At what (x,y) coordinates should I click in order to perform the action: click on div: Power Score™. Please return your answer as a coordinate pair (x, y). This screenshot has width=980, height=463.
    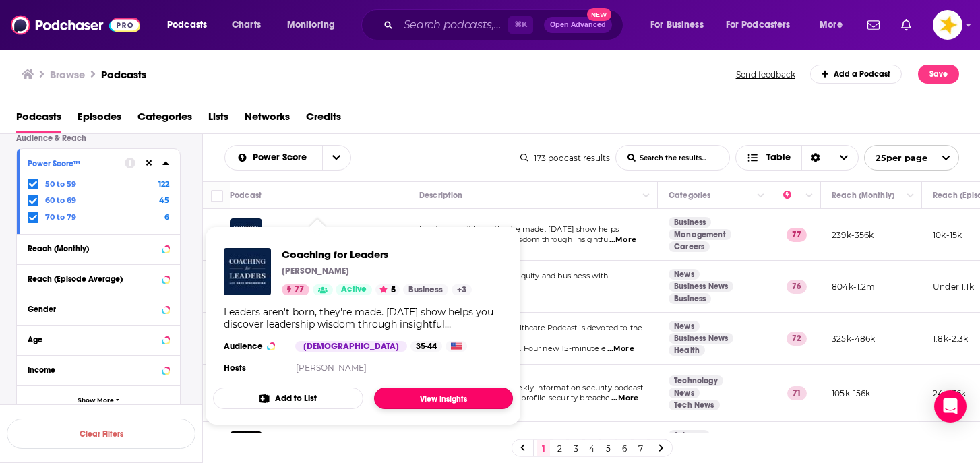
    Looking at the image, I should click on (72, 164).